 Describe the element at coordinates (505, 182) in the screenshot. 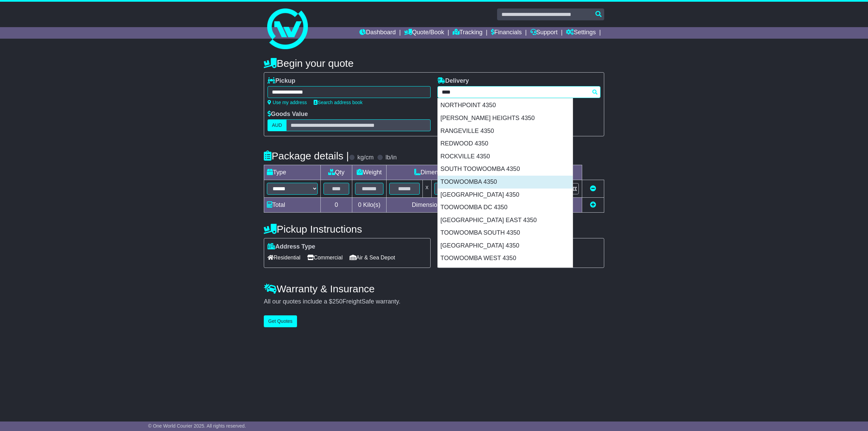

I see `div: TOOWOOMBA 4350` at that location.